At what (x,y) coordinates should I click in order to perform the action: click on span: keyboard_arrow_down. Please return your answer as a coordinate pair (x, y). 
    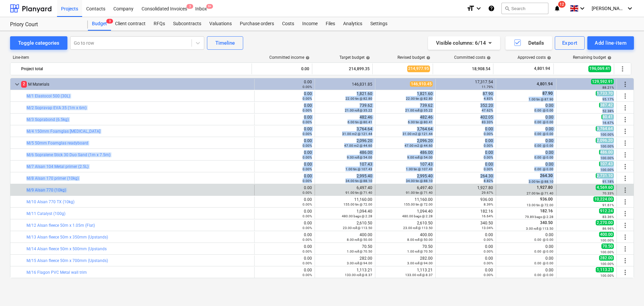
    Looking at the image, I should click on (17, 84).